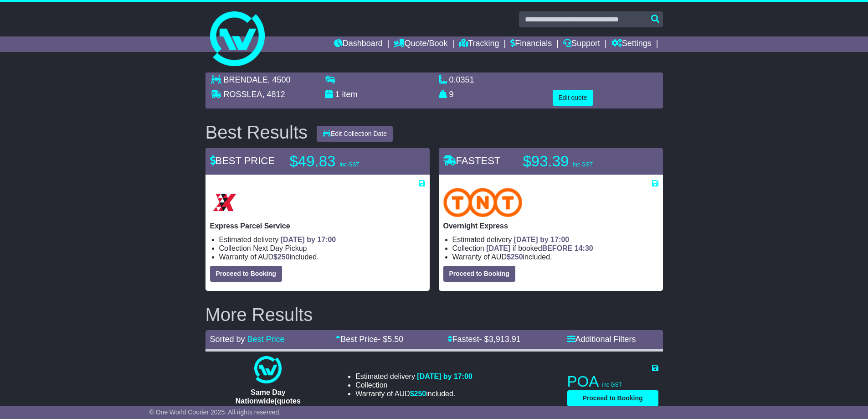  Describe the element at coordinates (347, 162) in the screenshot. I see `p: $49.83` at that location.